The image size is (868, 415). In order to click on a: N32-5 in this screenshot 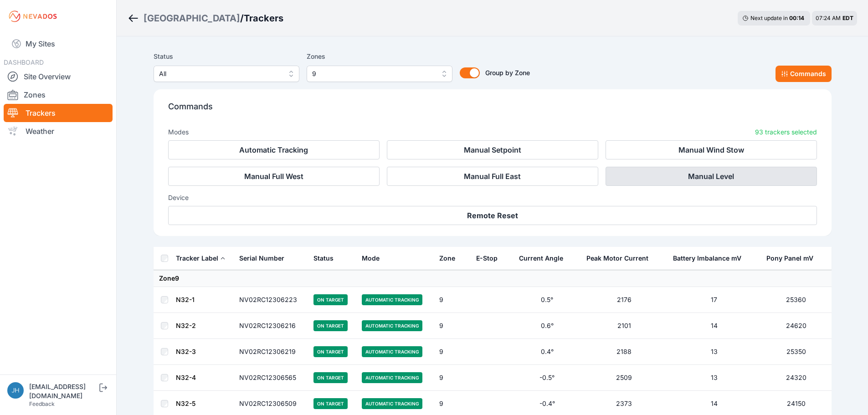, I will do `click(186, 403)`.